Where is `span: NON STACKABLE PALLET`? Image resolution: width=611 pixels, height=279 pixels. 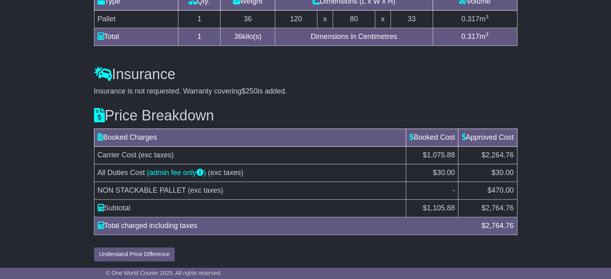
span: NON STACKABLE PALLET is located at coordinates (142, 190).